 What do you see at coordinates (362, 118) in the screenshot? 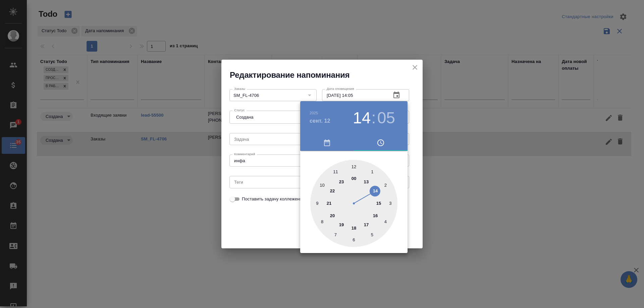
I see `h3: 14` at bounding box center [362, 118].